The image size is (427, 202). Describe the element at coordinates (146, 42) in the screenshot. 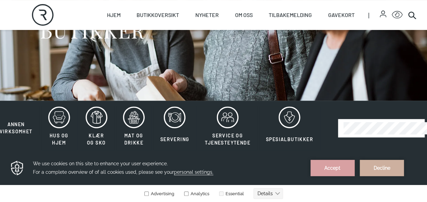

I see `input: Advertising` at that location.